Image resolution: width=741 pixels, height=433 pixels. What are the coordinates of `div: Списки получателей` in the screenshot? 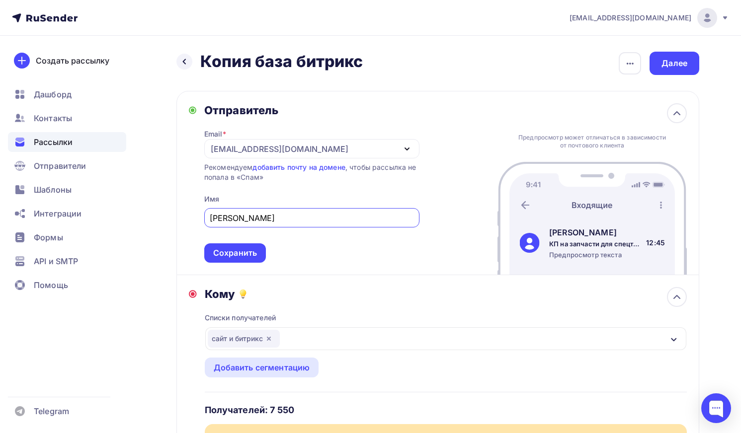 It's located at (240, 318).